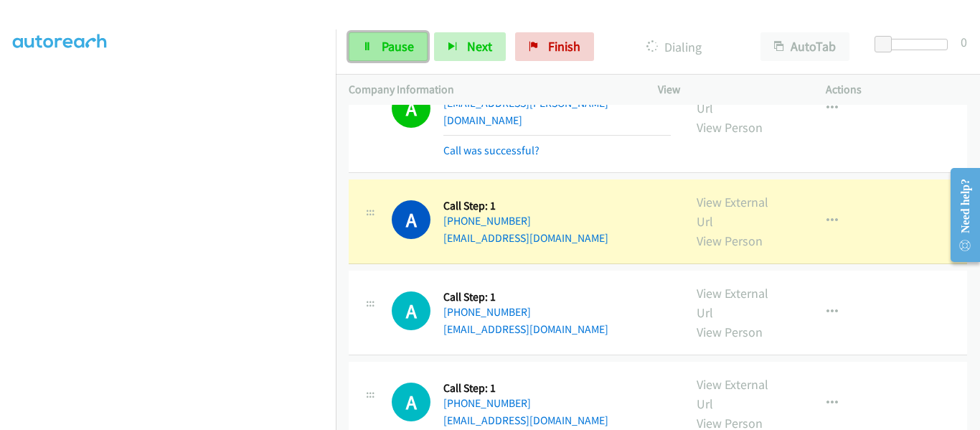  Describe the element at coordinates (398, 46) in the screenshot. I see `span: Pause` at that location.